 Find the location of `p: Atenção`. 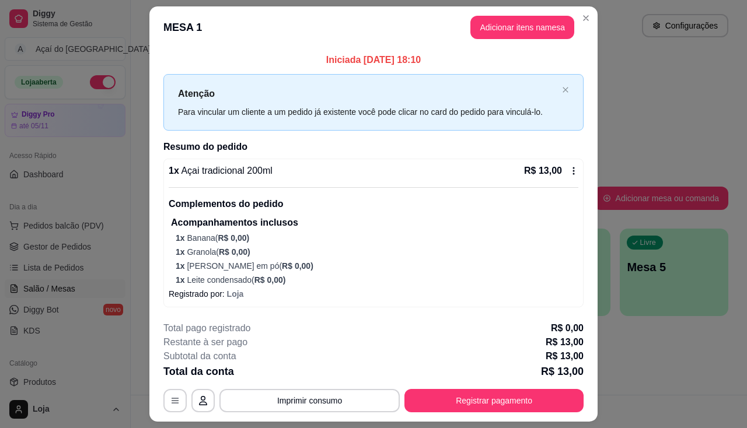

p: Atenção is located at coordinates (368, 93).